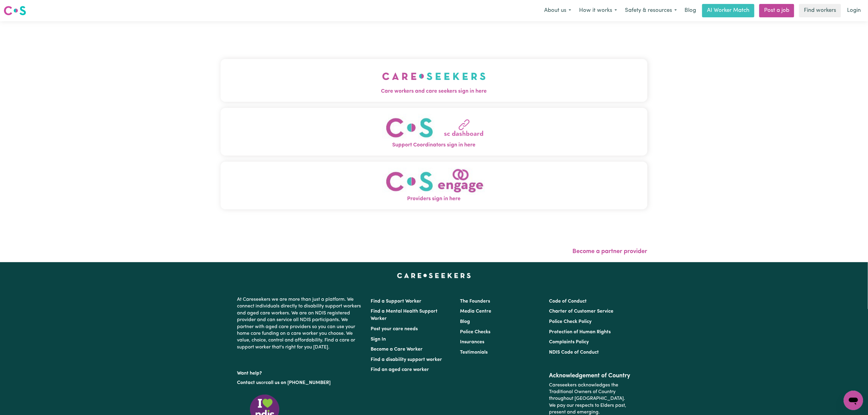  I want to click on span: Care workers and care seekers sign in here, so click(434, 92).